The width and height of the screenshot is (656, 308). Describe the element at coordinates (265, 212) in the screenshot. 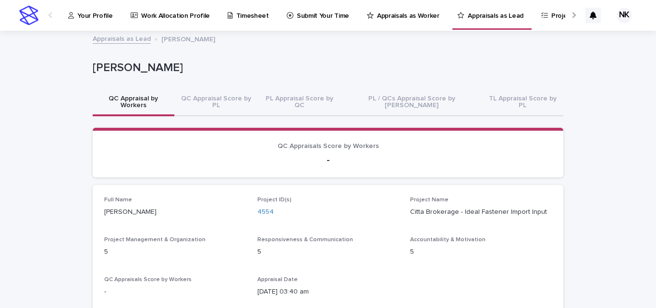

I see `a: 4554` at that location.